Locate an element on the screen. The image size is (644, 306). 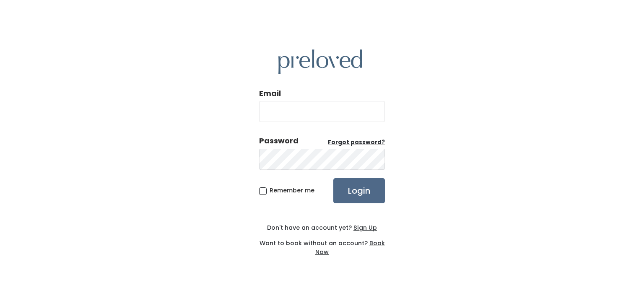
u: Sign Up is located at coordinates (365, 228).